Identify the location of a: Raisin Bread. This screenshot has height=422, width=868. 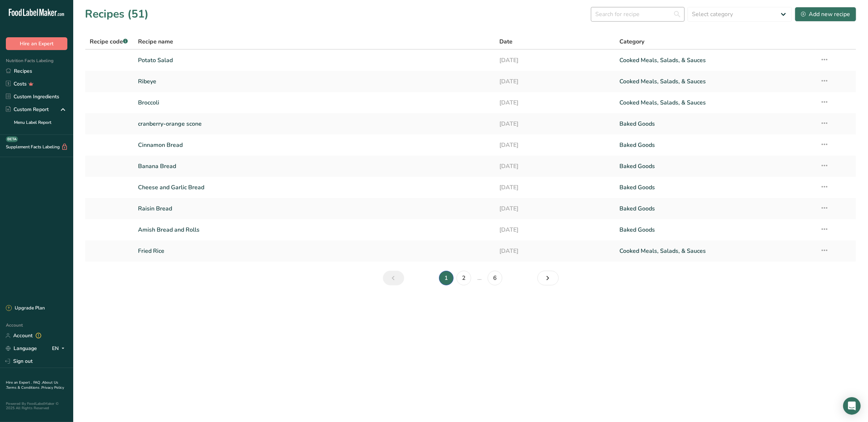
(314, 209).